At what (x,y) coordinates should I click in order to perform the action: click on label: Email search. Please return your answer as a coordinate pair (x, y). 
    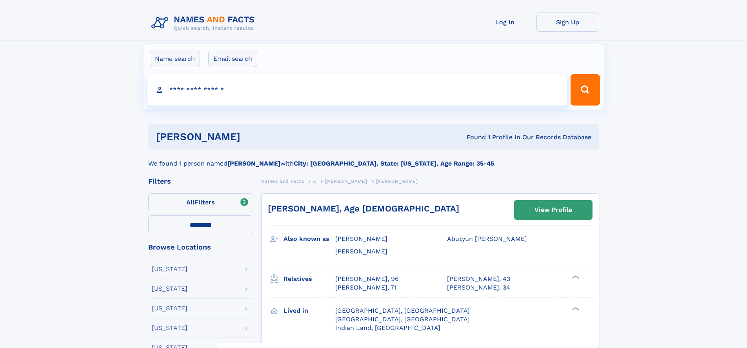
    Looking at the image, I should click on (233, 59).